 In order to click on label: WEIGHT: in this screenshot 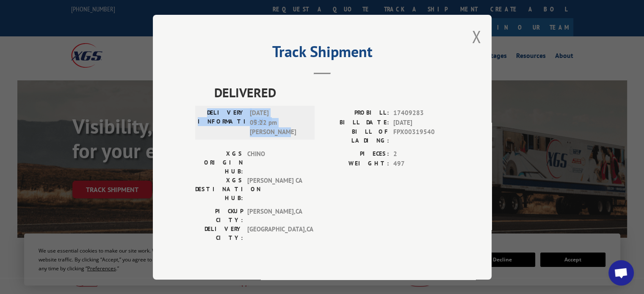, I will do `click(356, 163)`.